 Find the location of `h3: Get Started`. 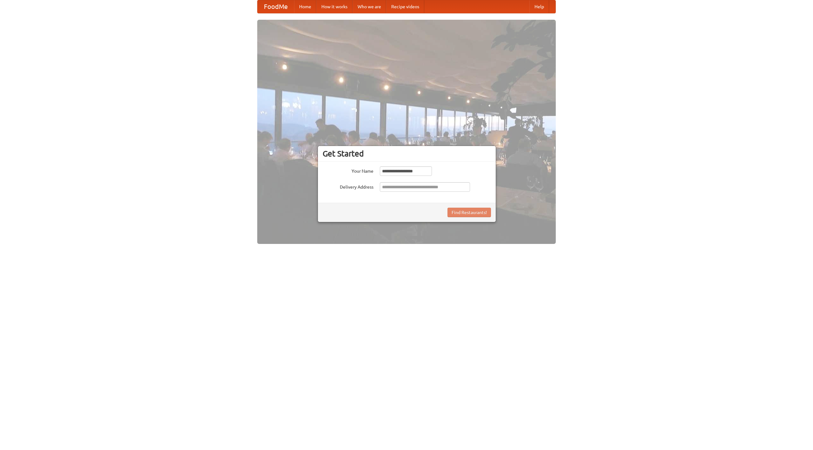

h3: Get Started is located at coordinates (407, 153).